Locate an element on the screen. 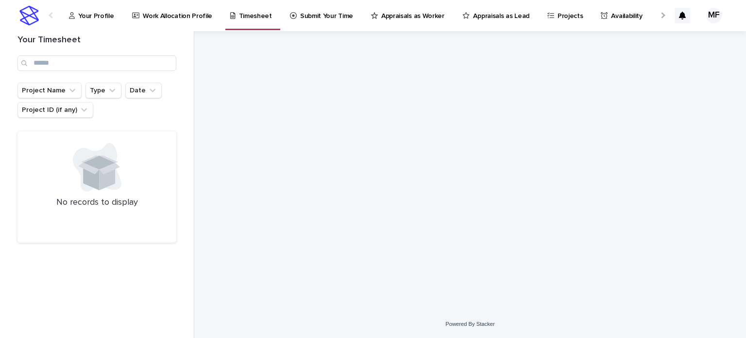 This screenshot has width=746, height=338. h1: Your Timesheet is located at coordinates (97, 40).